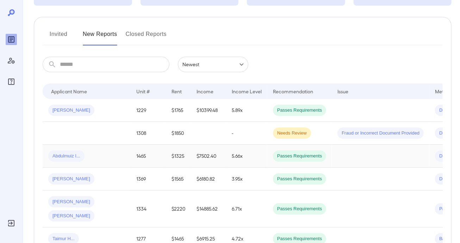 Image resolution: width=460 pixels, height=243 pixels. I want to click on div: Unit #, so click(143, 91).